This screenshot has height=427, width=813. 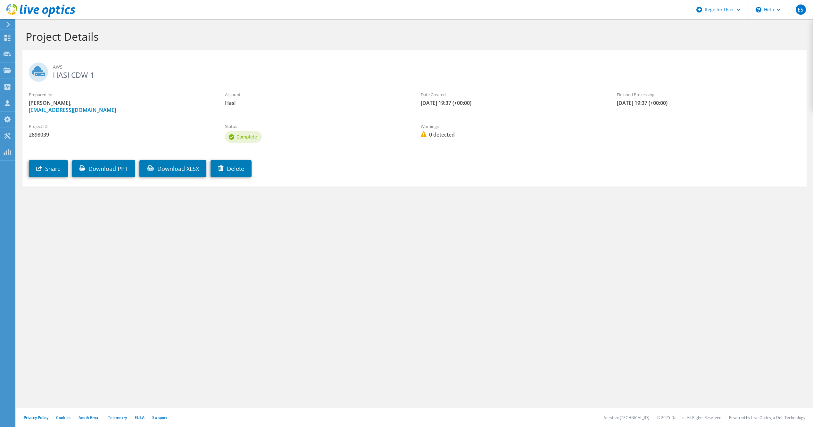 What do you see at coordinates (63, 417) in the screenshot?
I see `a: Cookies` at bounding box center [63, 417].